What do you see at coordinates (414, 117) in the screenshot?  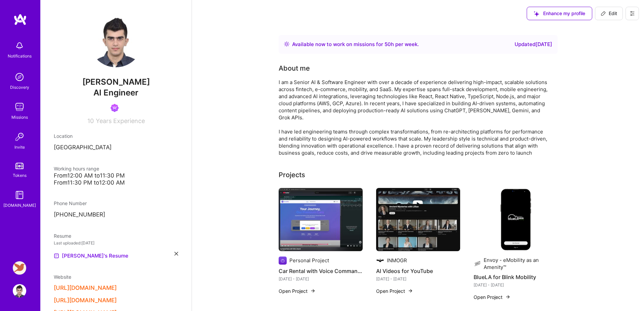 I see `div: I am a Senior AI & Software Engineer with over a decade of experience delivering high-impact, sca...` at bounding box center [414, 117].